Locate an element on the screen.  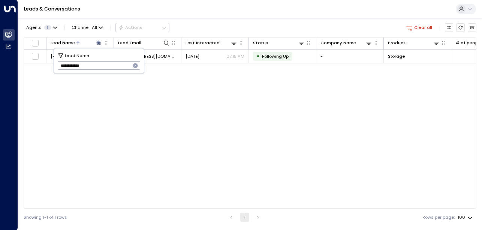
div: Actions is located at coordinates (130, 27).